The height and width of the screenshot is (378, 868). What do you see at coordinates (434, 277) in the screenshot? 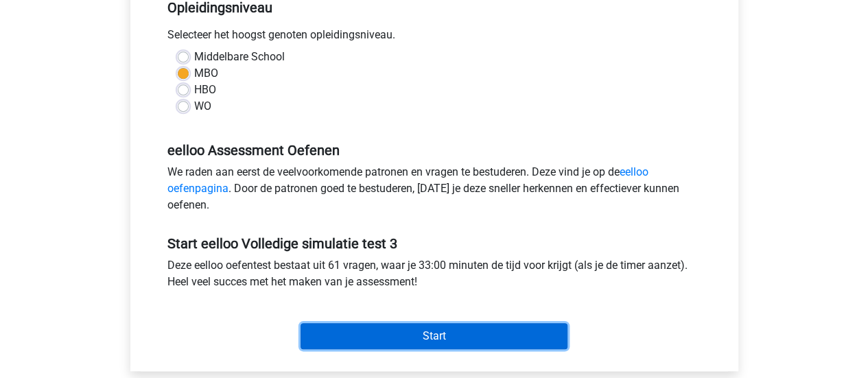
I see `div: Deze eelloo oefentest bestaat uit 61 vragen, waar je 33:00 minuten de tijd voor krijgt (als je de...` at bounding box center [434, 277].